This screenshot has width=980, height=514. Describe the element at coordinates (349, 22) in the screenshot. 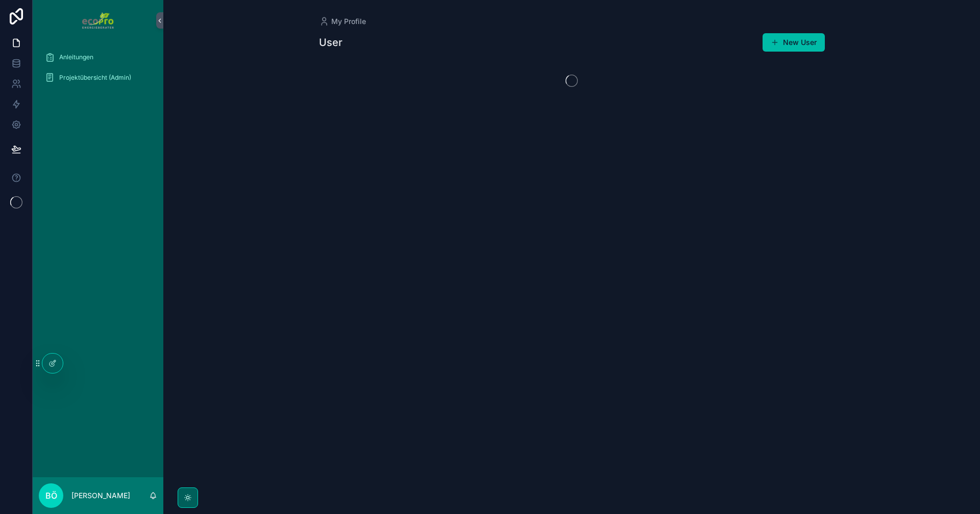

I see `span: My Profile` at that location.